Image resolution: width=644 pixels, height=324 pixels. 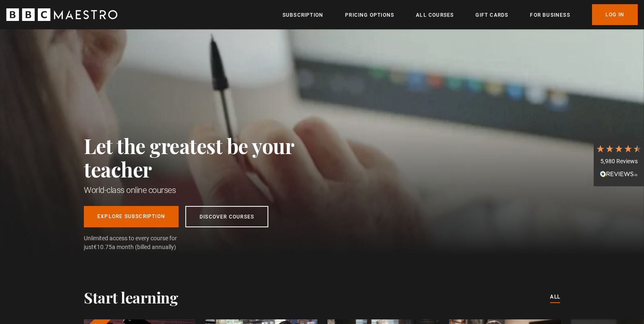 I want to click on div: REVIEWS.io, so click(x=619, y=174).